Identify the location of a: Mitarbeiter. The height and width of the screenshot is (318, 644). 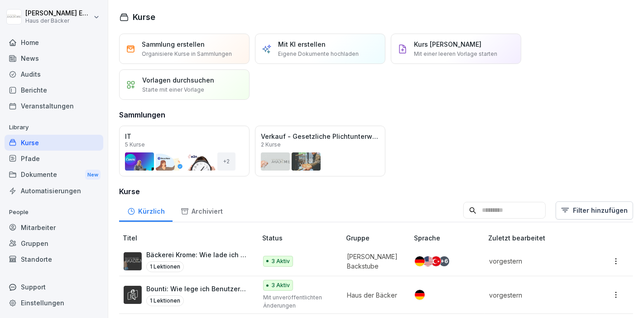
(54, 227).